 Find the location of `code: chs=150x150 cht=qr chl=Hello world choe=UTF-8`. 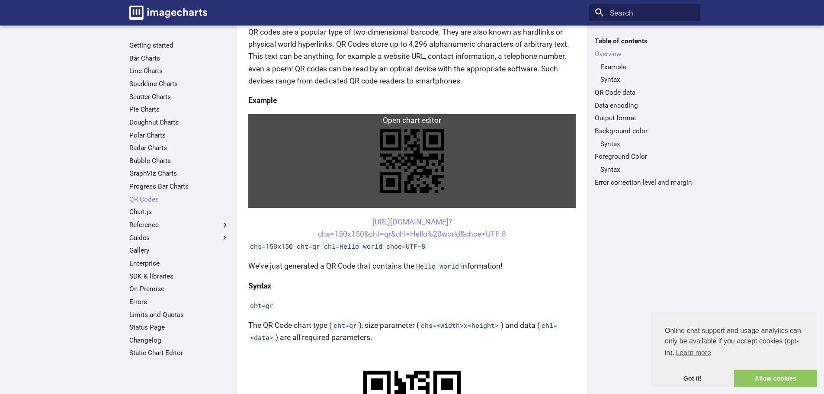

code: chs=150x150 cht=qr chl=Hello world choe=UTF-8 is located at coordinates (338, 246).